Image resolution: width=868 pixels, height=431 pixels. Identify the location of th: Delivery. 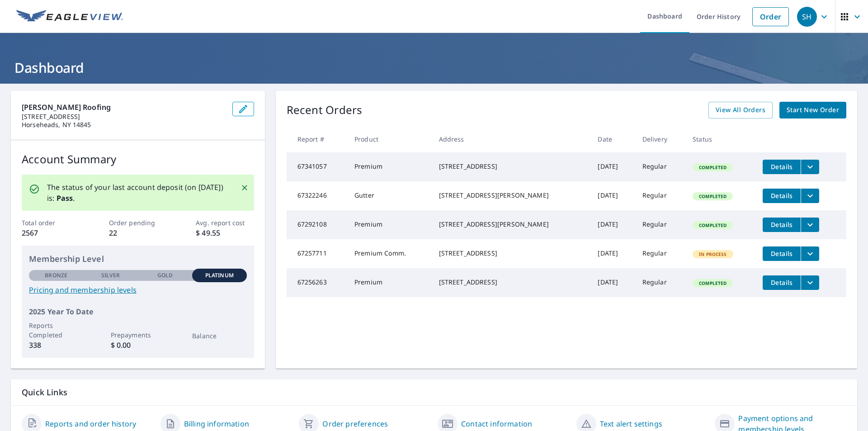
(660, 139).